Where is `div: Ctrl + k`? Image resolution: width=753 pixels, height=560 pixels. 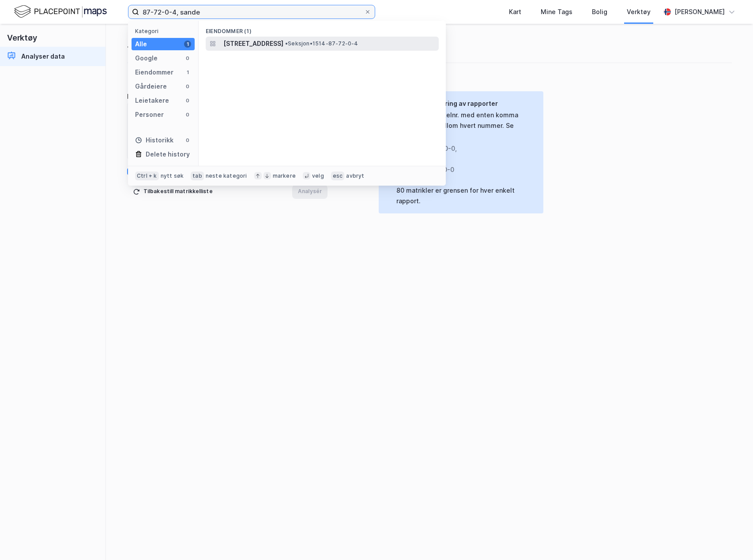 div: Ctrl + k is located at coordinates (147, 176).